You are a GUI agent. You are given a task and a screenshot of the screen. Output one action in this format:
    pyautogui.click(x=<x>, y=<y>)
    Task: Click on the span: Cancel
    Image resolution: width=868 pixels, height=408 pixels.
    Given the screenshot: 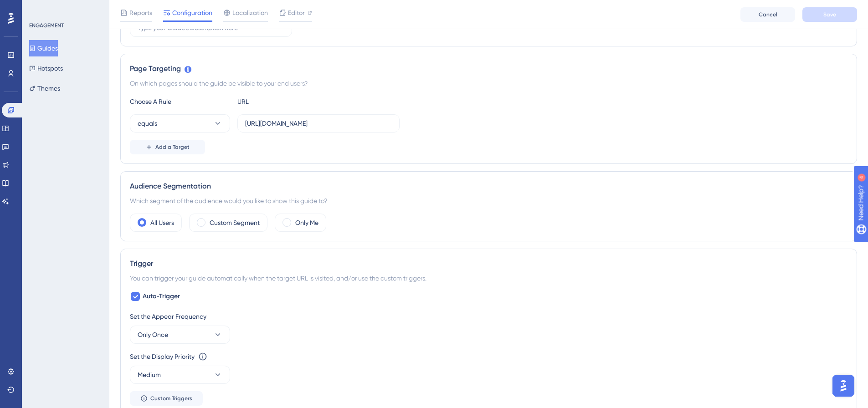 What is the action you would take?
    pyautogui.click(x=768, y=14)
    